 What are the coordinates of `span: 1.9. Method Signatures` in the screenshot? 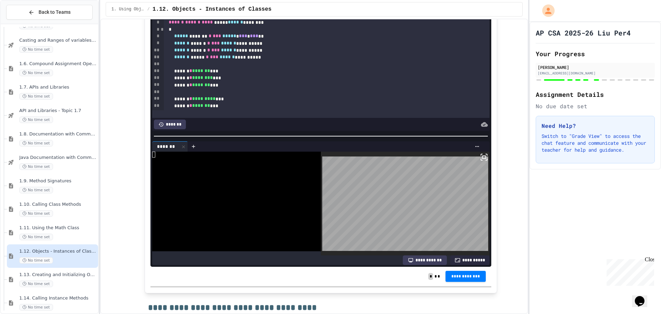 It's located at (58, 181).